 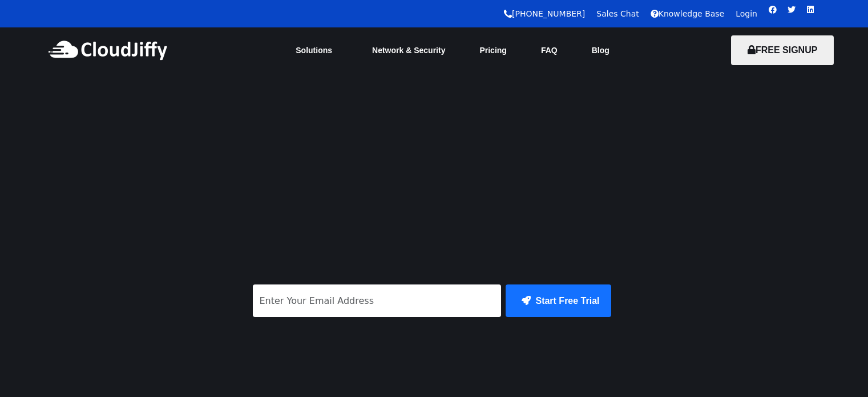 I want to click on a: Knowledge Base, so click(x=688, y=14).